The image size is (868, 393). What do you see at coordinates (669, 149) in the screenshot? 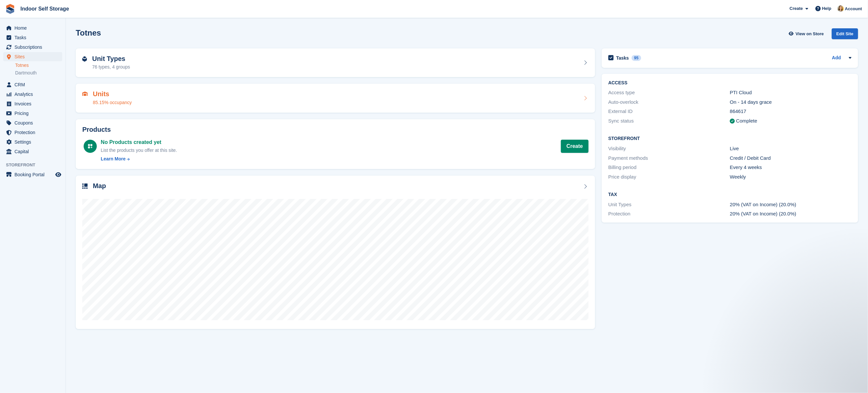
I see `div: Visibility` at bounding box center [669, 149].